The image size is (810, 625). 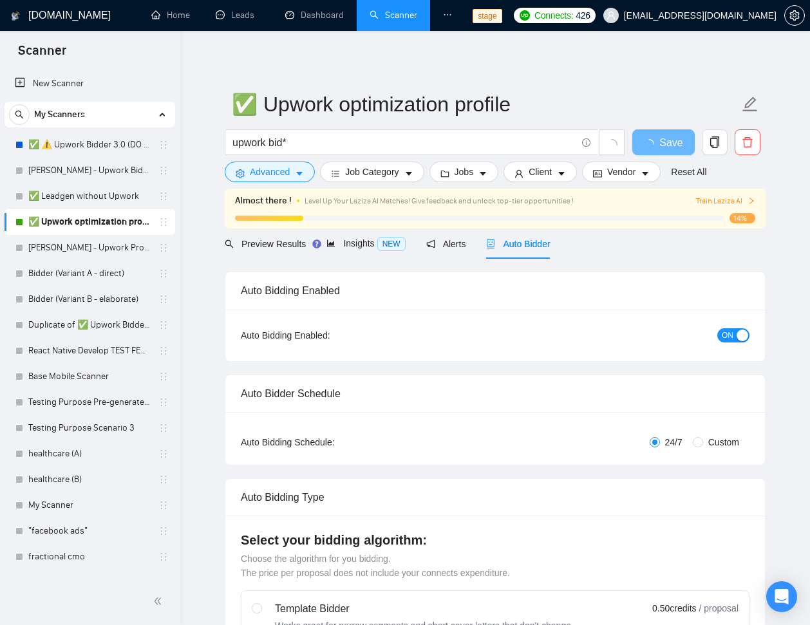 I want to click on span: delete, so click(x=748, y=142).